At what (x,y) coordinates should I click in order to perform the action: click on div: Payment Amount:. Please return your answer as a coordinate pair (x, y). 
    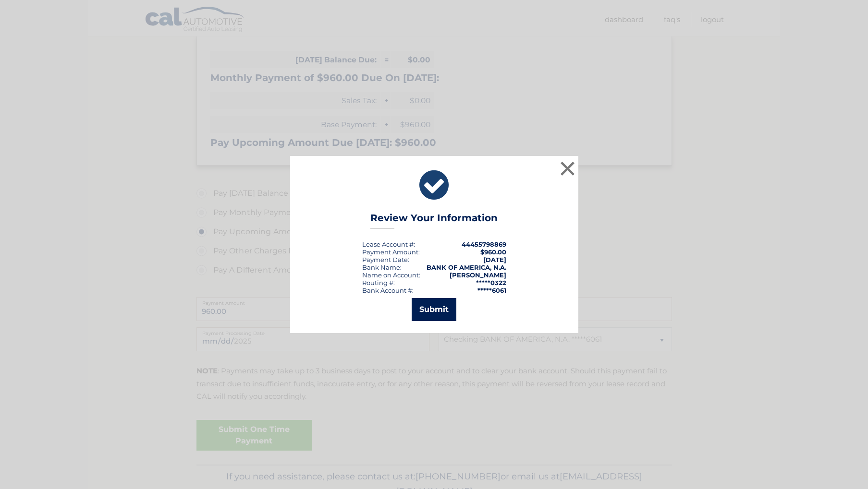
    Looking at the image, I should click on (391, 252).